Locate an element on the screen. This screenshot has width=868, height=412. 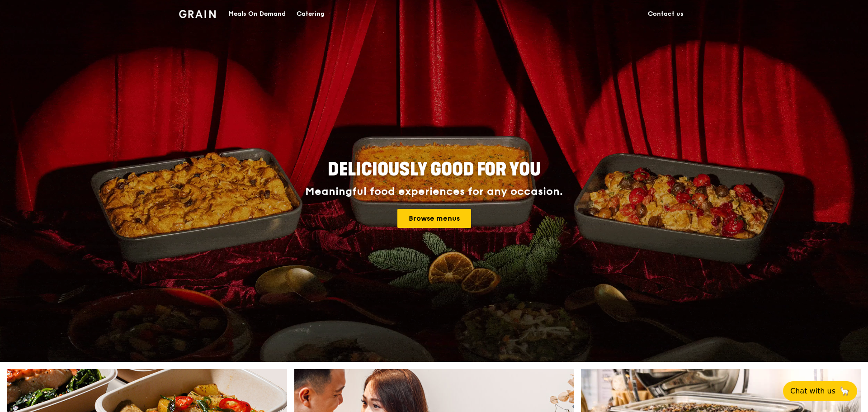
div: Catering is located at coordinates (310, 14).